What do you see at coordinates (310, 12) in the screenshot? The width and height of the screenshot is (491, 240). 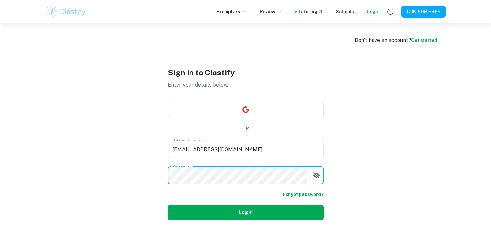 I see `div: Tutoring` at bounding box center [310, 12].